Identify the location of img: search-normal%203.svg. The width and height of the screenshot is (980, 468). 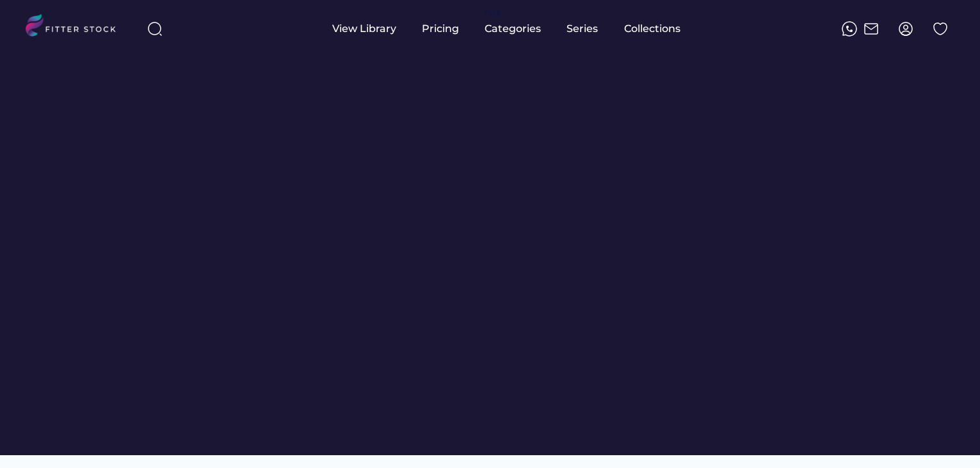
(155, 29).